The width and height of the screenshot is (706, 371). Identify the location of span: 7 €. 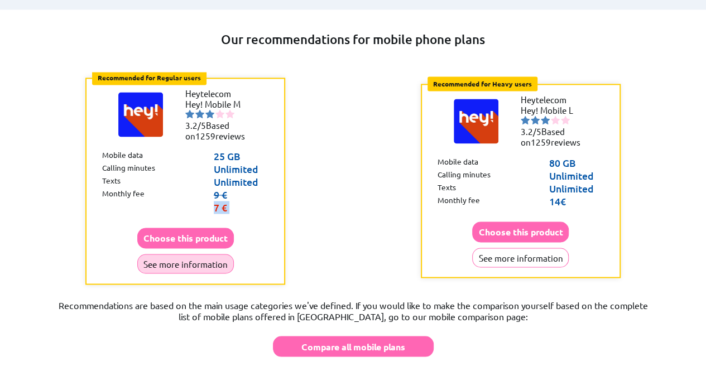
(221, 207).